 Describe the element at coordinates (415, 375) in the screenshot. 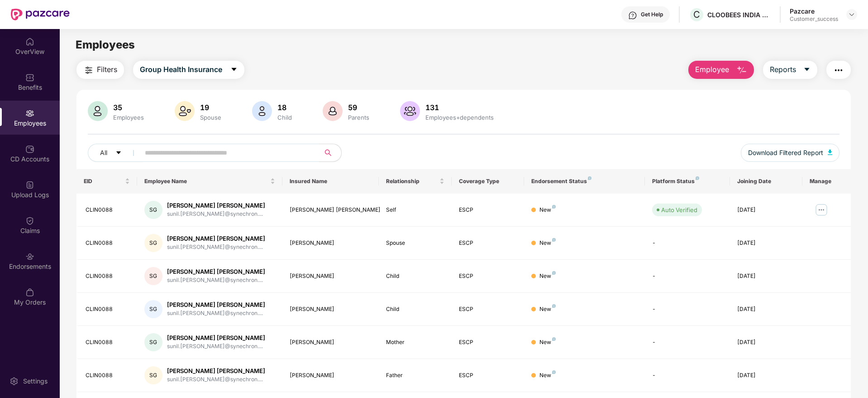

I see `div: Father` at that location.